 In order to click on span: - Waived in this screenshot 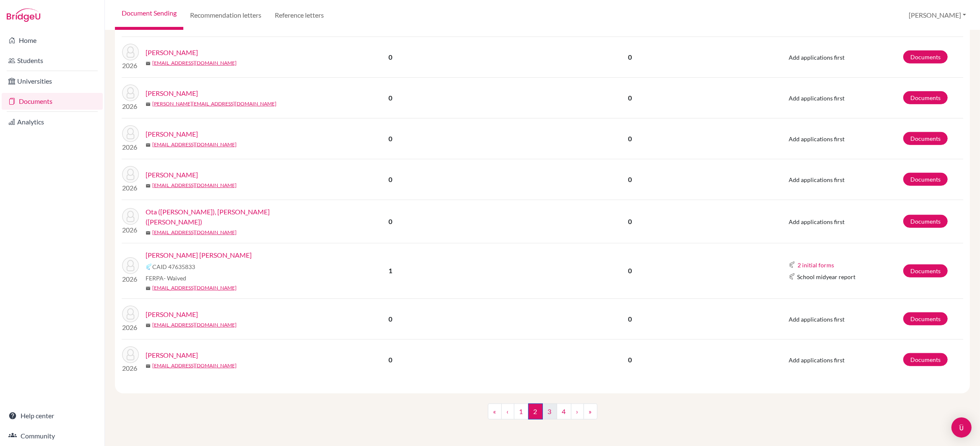, I will do `click(175, 278)`.